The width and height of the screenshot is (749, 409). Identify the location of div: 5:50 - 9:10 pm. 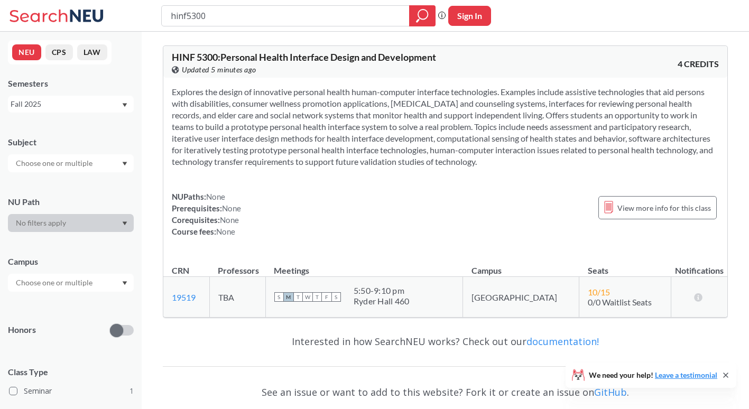
(382, 291).